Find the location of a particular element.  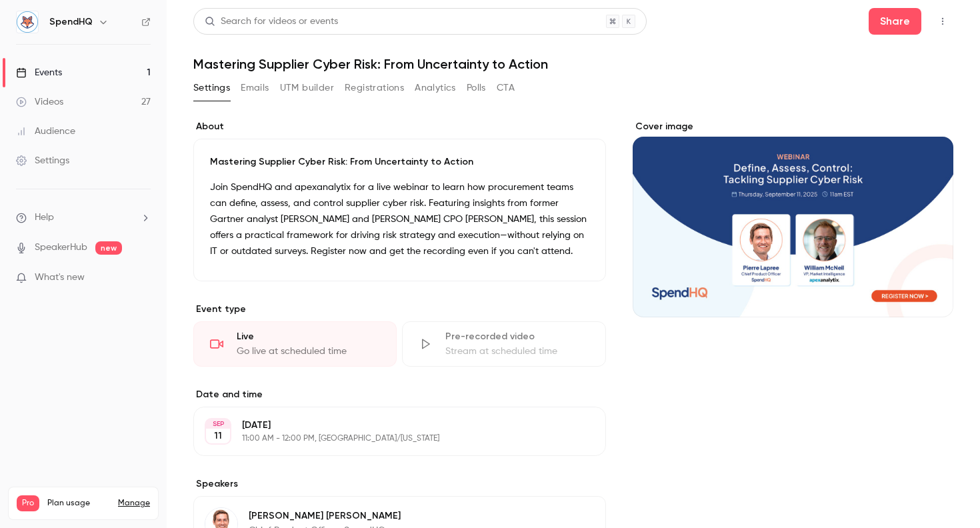

button: Registrations is located at coordinates (374, 88).